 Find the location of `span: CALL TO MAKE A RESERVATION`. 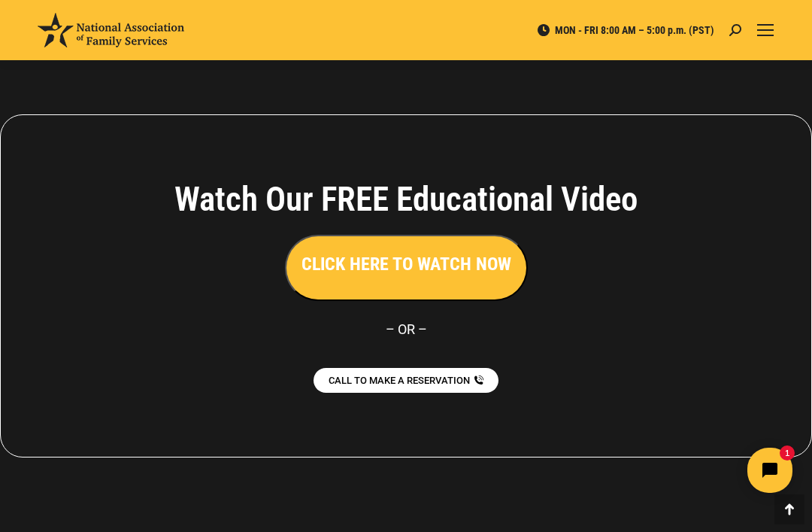

span: CALL TO MAKE A RESERVATION is located at coordinates (399, 380).